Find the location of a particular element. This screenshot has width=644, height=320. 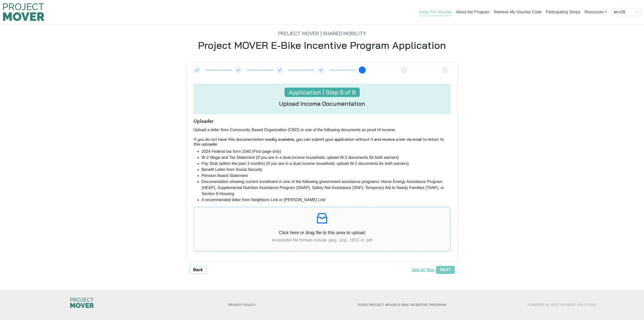

span: inboxClick here or drag file to this area to uploadAcceptable file formats include .jpeg, .png, .... is located at coordinates (322, 229).